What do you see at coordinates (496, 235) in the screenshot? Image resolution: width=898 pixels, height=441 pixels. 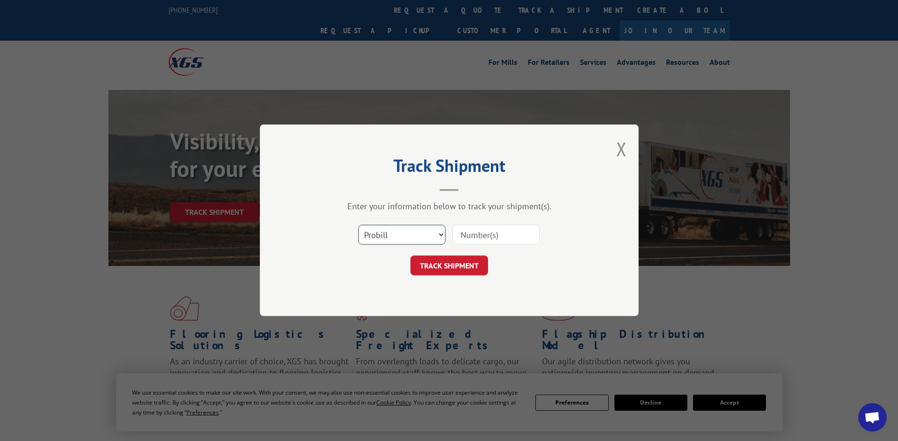 I see `input: Number(s)` at bounding box center [496, 235].